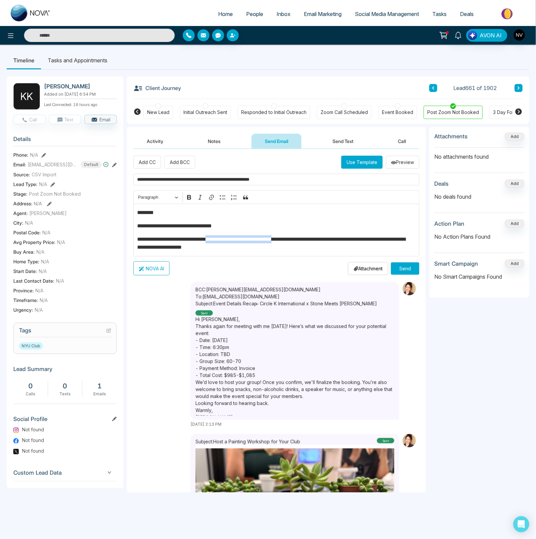 Image resolution: width=536 pixels, height=539 pixels. Describe the element at coordinates (26, 300) in the screenshot. I see `span: Timeframe :` at that location.